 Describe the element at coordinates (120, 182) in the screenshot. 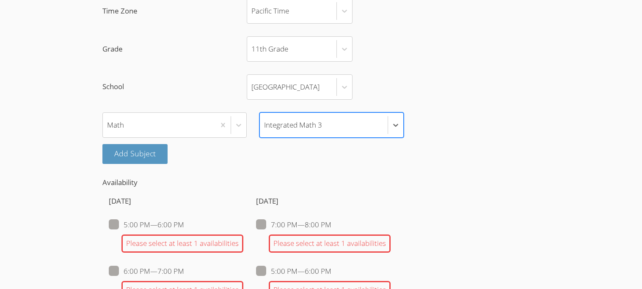

I see `span: Availability` at that location.